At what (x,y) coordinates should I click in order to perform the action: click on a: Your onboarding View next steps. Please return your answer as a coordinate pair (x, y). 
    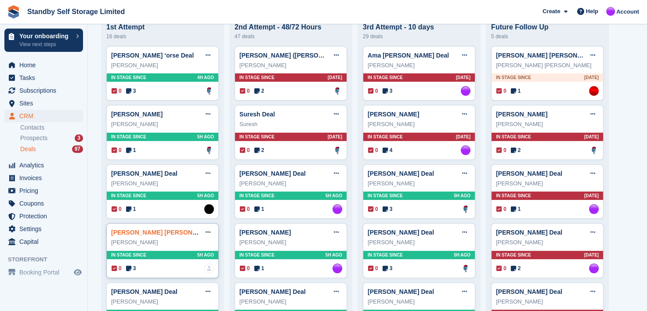
    Looking at the image, I should click on (44, 40).